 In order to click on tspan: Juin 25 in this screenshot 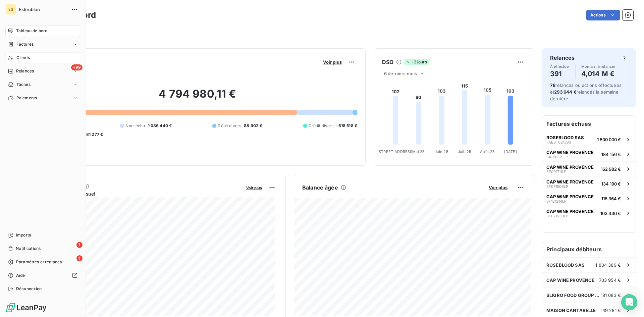, I will do `click(442, 152)`.